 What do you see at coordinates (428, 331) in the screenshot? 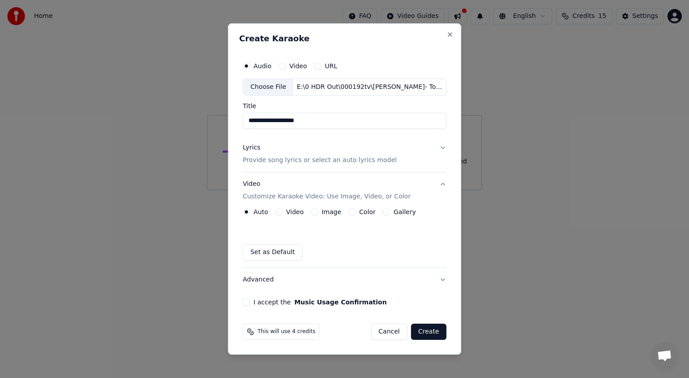
I see `button: Create` at bounding box center [428, 331].